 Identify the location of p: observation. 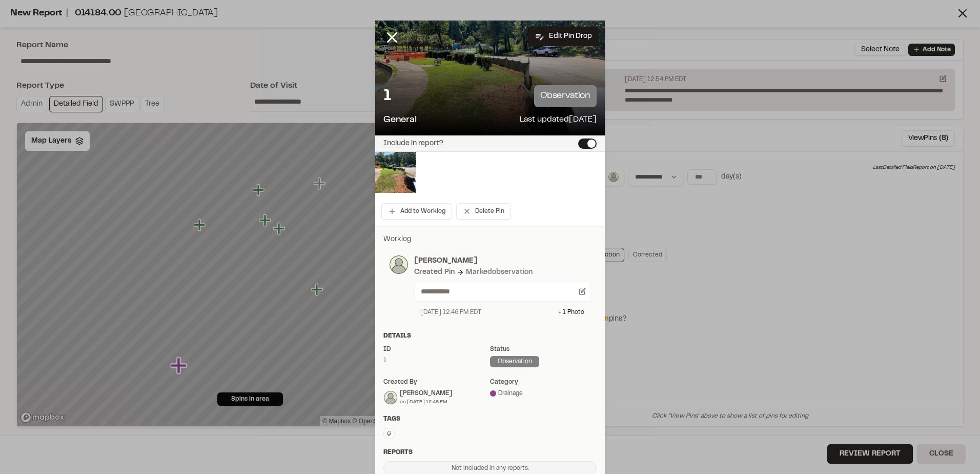
(566, 96).